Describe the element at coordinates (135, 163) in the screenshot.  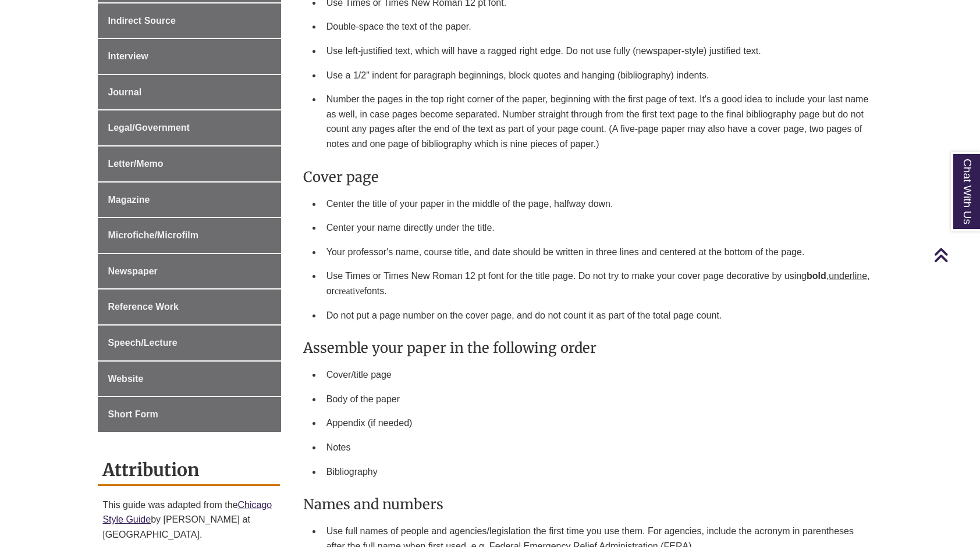
I see `span: Letter/Memo` at that location.